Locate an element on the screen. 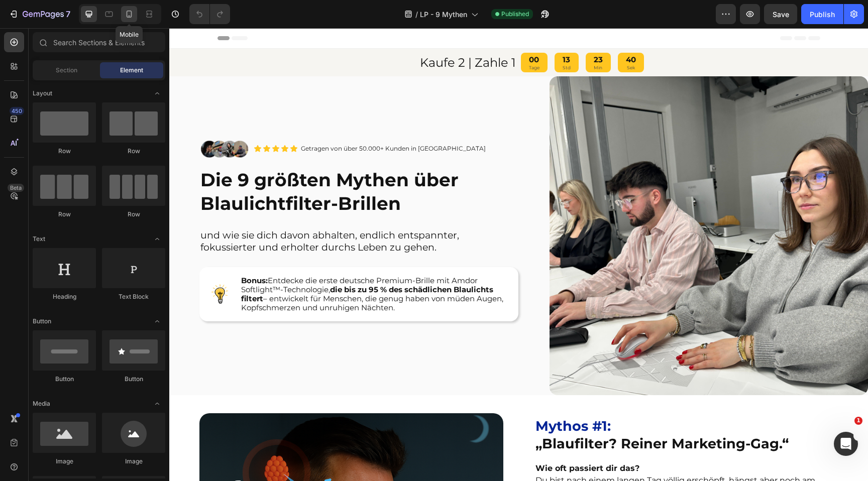 This screenshot has width=868, height=481. span: Layout is located at coordinates (42, 94).